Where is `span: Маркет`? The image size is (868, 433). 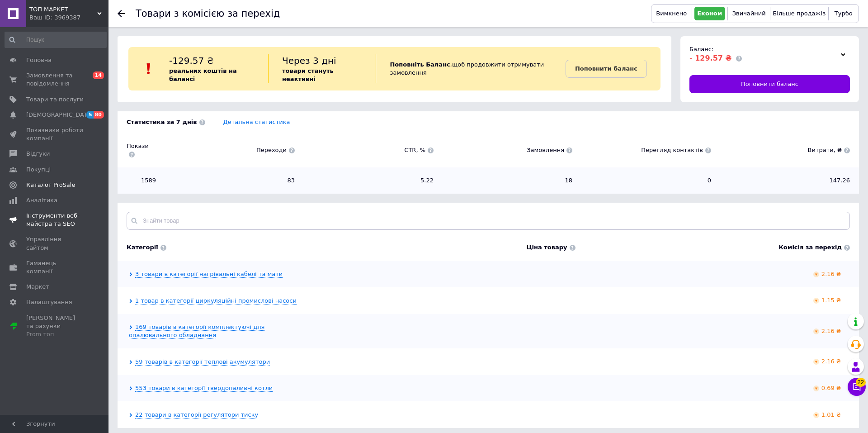 span: Маркет is located at coordinates (38, 287).